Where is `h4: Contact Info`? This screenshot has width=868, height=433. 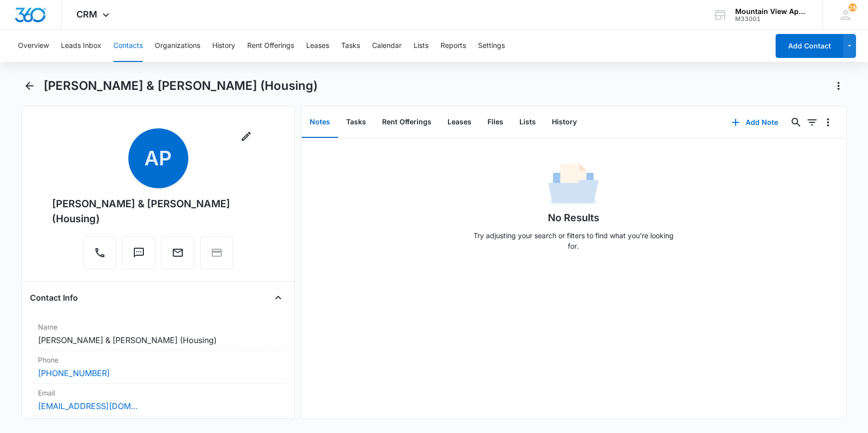 h4: Contact Info is located at coordinates (54, 298).